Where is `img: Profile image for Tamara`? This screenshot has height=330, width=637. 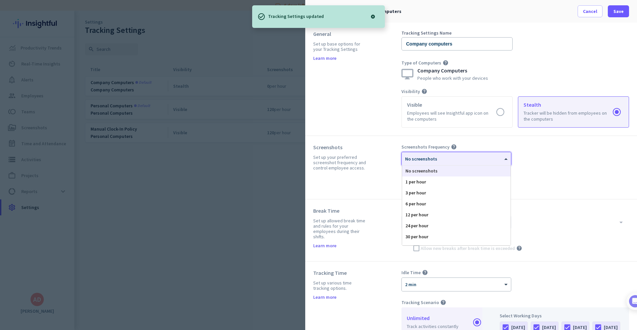
img: Profile image for Tamara is located at coordinates (29, 25).